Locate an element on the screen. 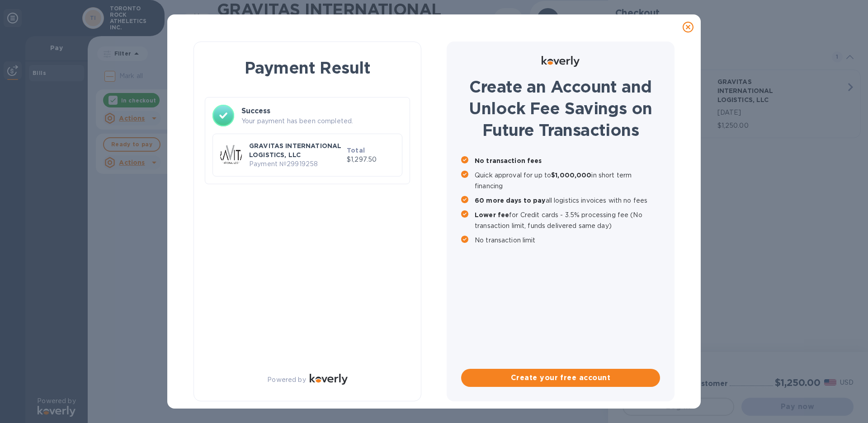  button: Create your free account is located at coordinates (561, 378).